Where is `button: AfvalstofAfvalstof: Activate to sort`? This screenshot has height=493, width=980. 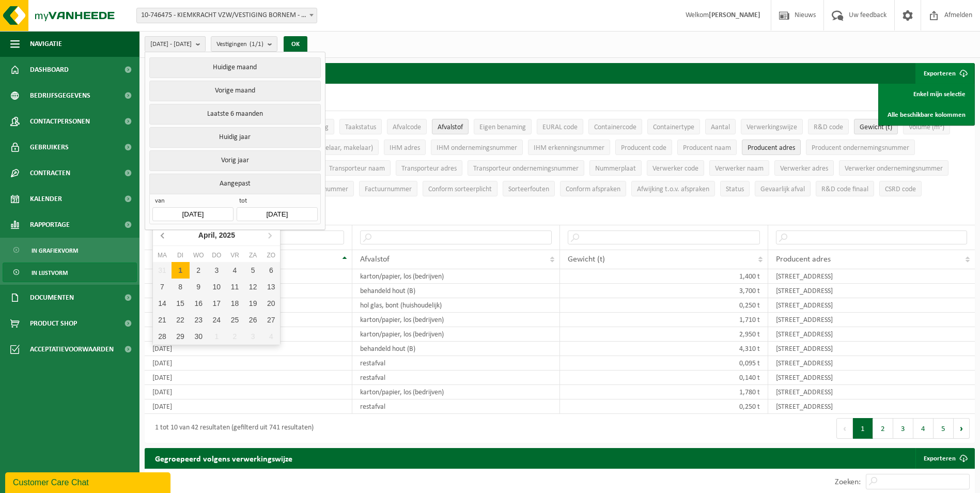
button: AfvalstofAfvalstof: Activate to sort is located at coordinates (450, 127).